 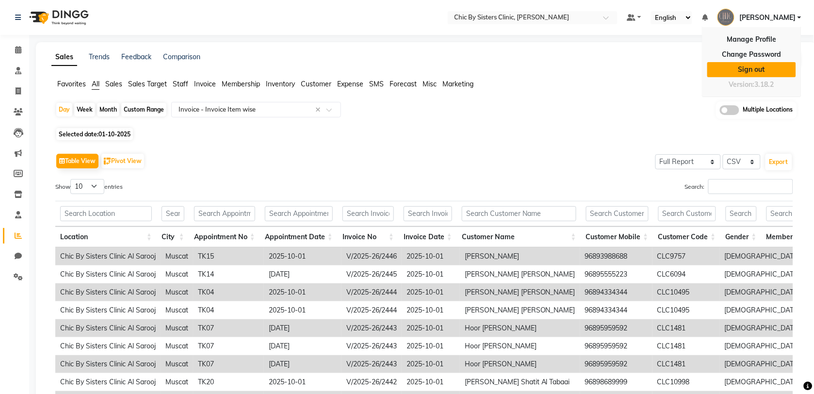 What do you see at coordinates (77, 161) in the screenshot?
I see `button: Table View` at bounding box center [77, 161].